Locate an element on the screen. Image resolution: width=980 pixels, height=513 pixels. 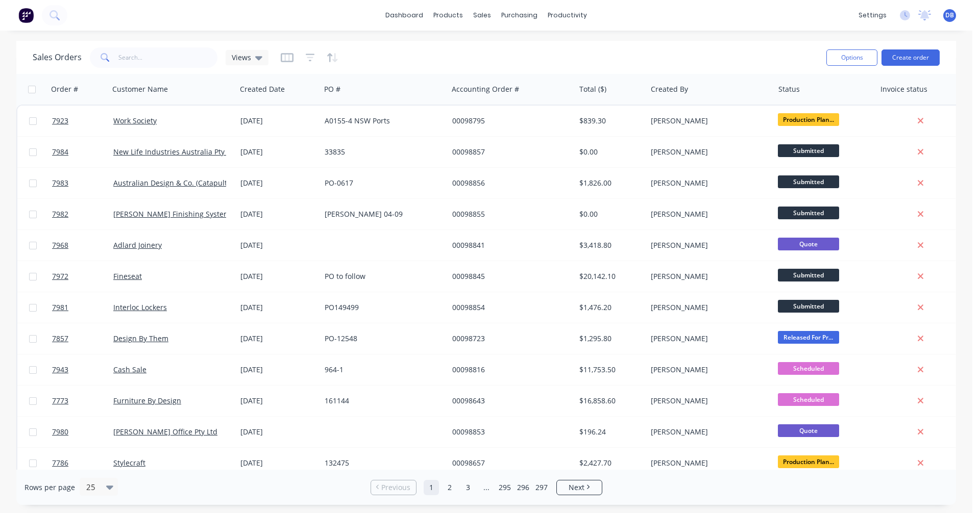
div: settings is located at coordinates (872, 15).